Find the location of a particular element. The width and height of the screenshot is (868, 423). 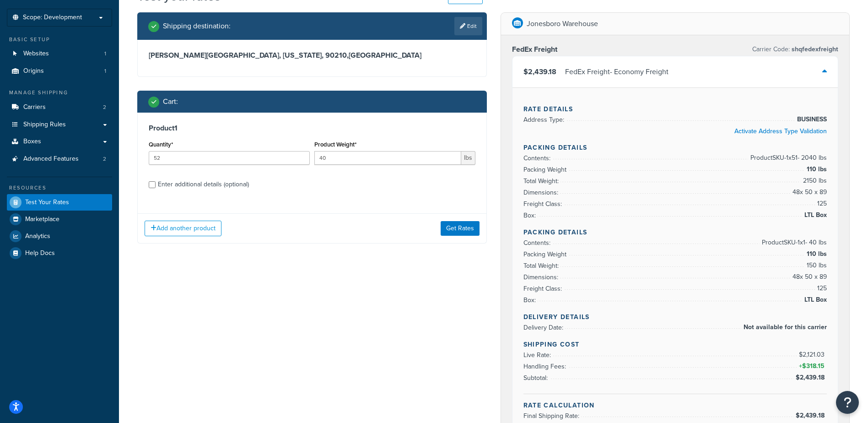

button: Get Rates is located at coordinates (460, 228).